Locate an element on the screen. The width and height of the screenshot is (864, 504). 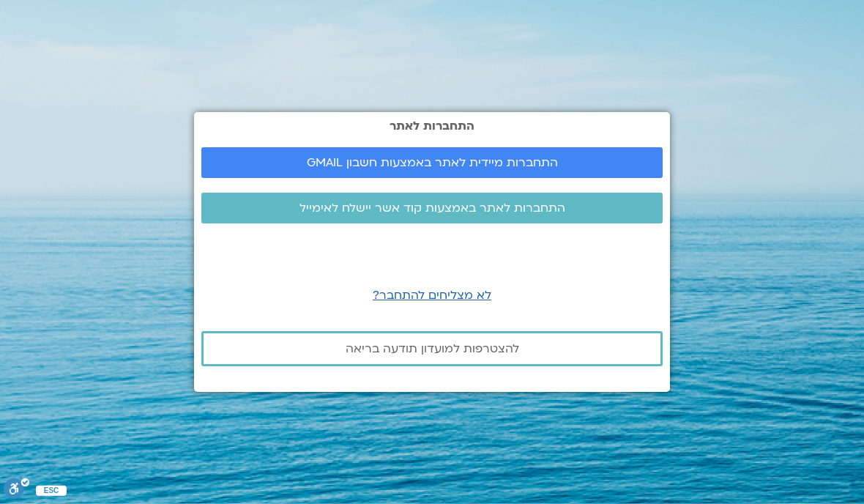
span: להצטרפות למועדון תודעה בריאה is located at coordinates (432, 348).